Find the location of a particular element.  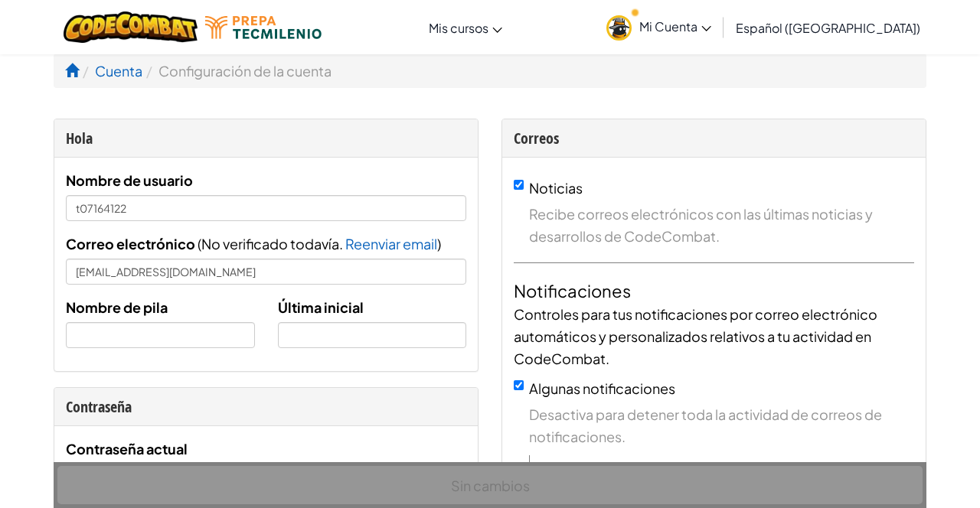

font: Algunas notificaciones is located at coordinates (602, 388).